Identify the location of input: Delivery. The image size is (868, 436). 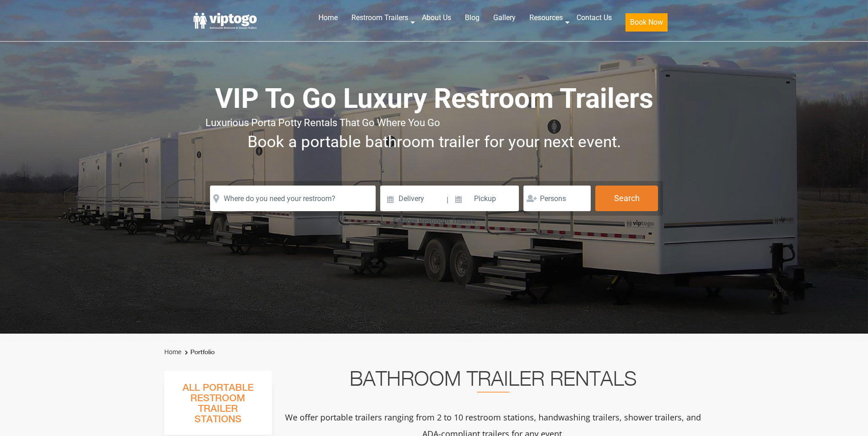
(413, 198).